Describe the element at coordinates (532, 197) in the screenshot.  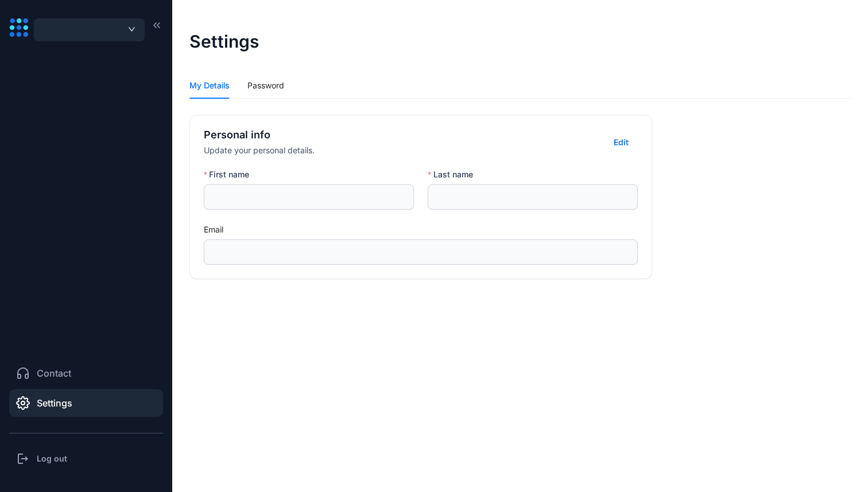
I see `input: Last name` at that location.